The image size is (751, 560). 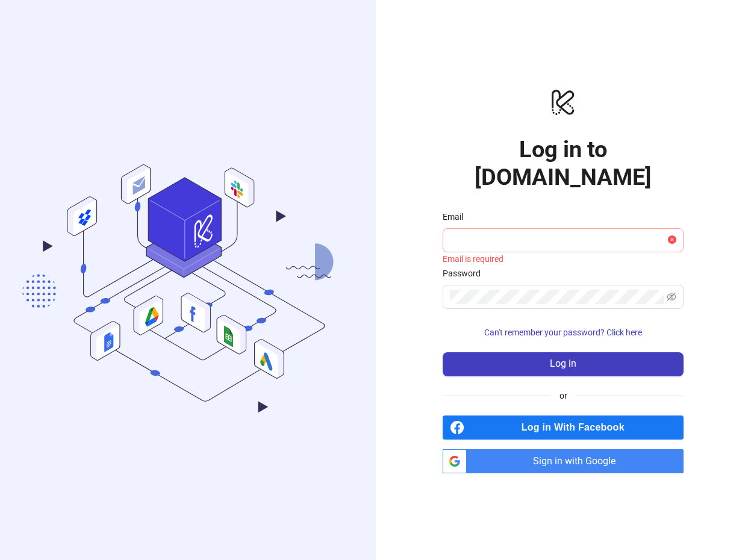 What do you see at coordinates (563, 364) in the screenshot?
I see `button: Log in` at bounding box center [563, 364].